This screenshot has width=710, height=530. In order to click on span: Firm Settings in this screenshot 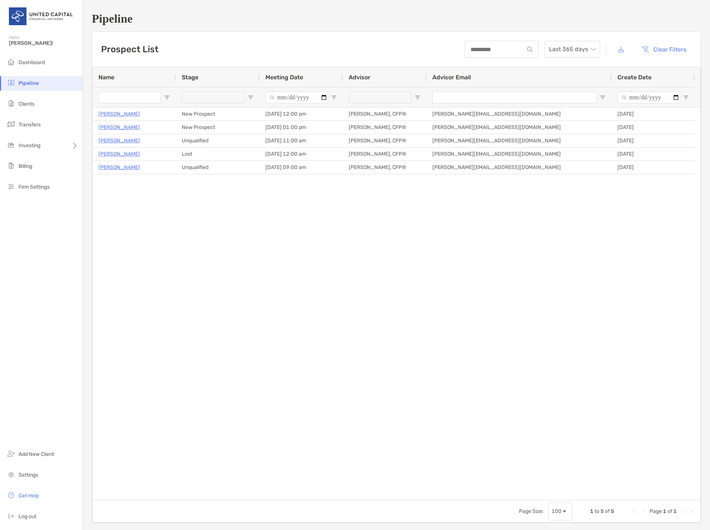, I will do `click(34, 187)`.